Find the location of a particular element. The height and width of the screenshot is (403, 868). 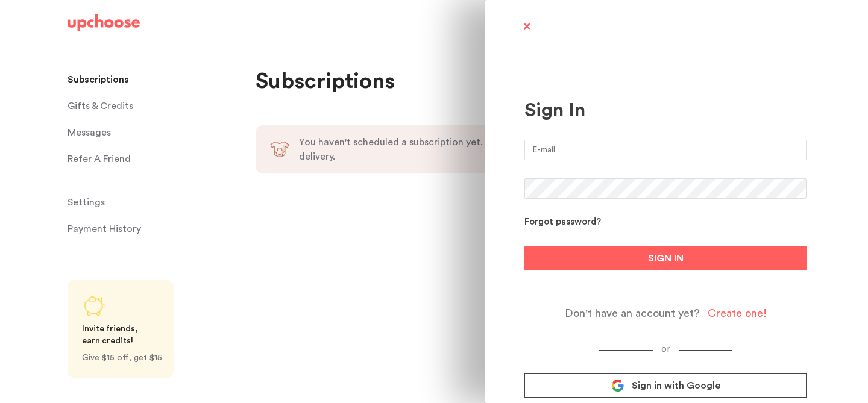

a: Sign in with Google is located at coordinates (665, 386).